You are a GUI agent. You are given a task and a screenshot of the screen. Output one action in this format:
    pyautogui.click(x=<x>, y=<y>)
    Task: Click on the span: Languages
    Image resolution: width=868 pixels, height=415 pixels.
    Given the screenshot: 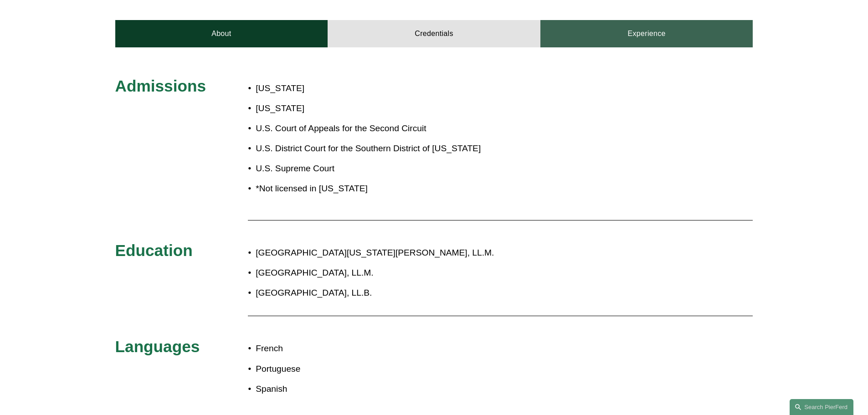 What is the action you would take?
    pyautogui.click(x=157, y=346)
    